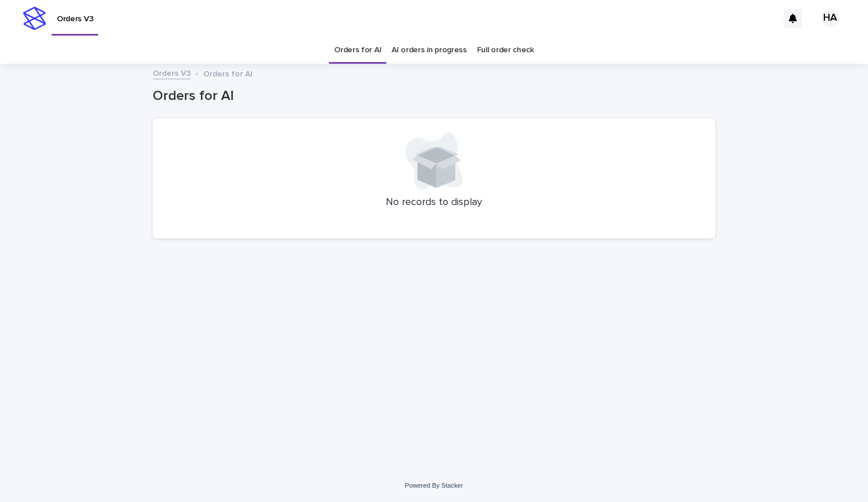 Image resolution: width=868 pixels, height=502 pixels. I want to click on h1: Orders for AI, so click(434, 96).